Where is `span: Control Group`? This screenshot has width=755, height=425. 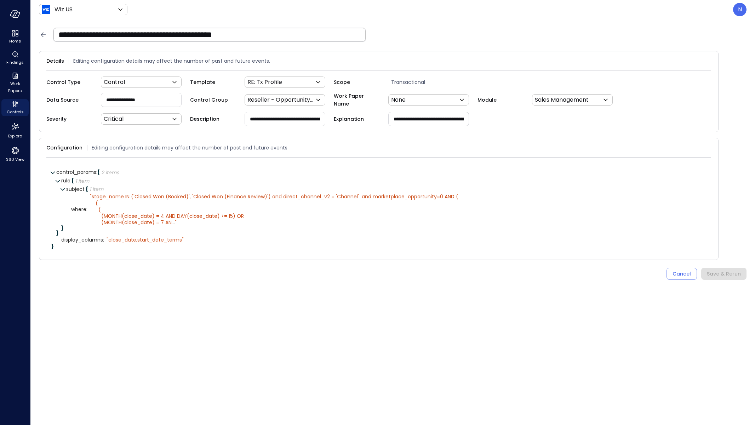 span: Control Group is located at coordinates (213, 100).